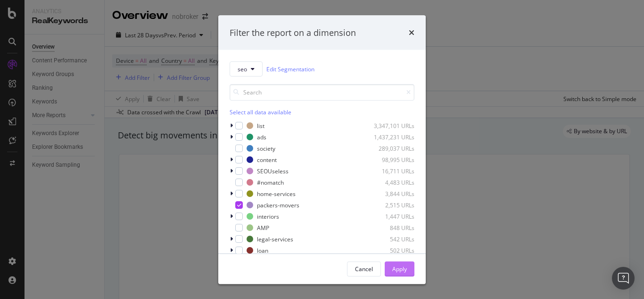 This screenshot has height=299, width=644. Describe the element at coordinates (275, 238) in the screenshot. I see `div: legal-services` at that location.